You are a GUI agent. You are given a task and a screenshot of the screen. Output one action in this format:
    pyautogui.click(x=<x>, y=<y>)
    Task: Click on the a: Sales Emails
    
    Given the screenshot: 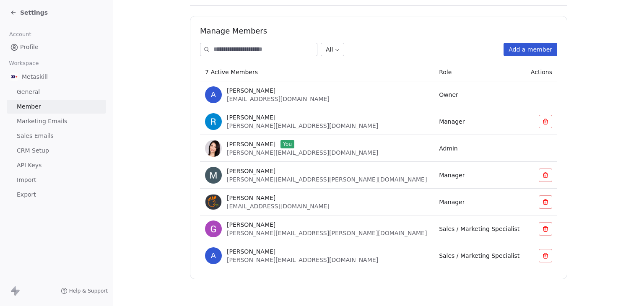 What is the action you would take?
    pyautogui.click(x=56, y=136)
    